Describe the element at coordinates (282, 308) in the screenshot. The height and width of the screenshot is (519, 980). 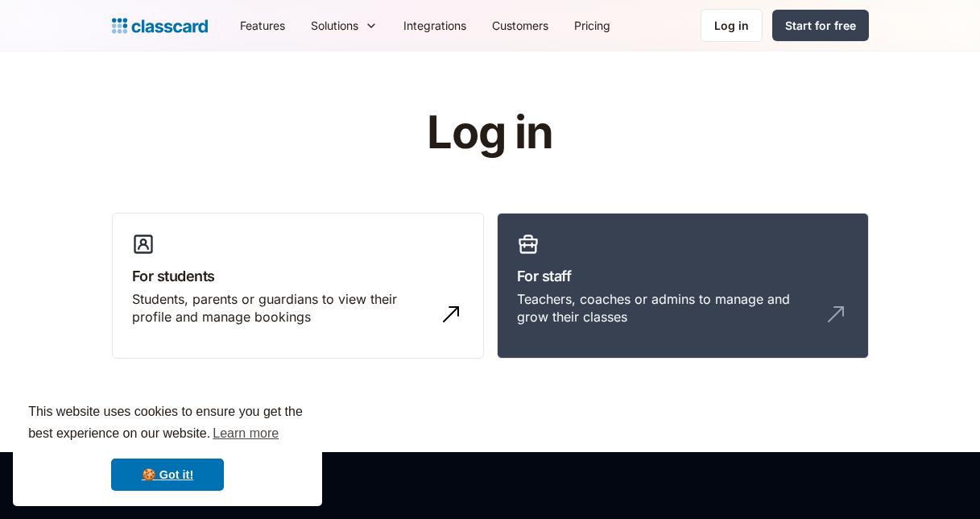
I see `div: Students, parents or guardians to view their profile and manage bookings` at that location.